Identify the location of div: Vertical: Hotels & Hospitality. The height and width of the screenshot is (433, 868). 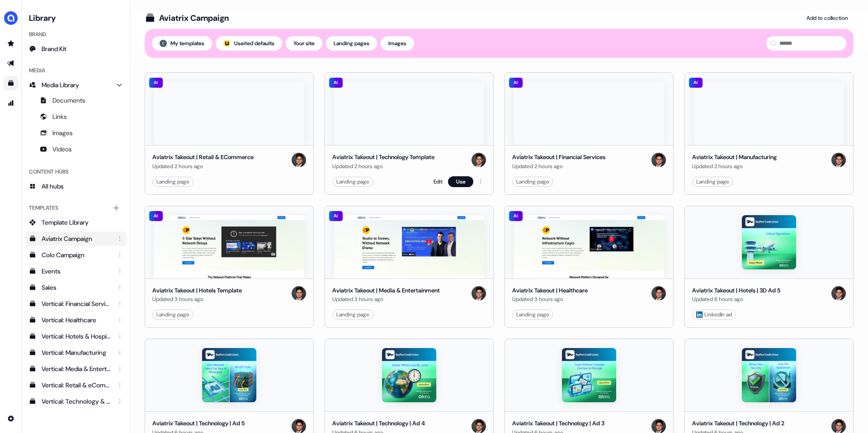
(76, 336).